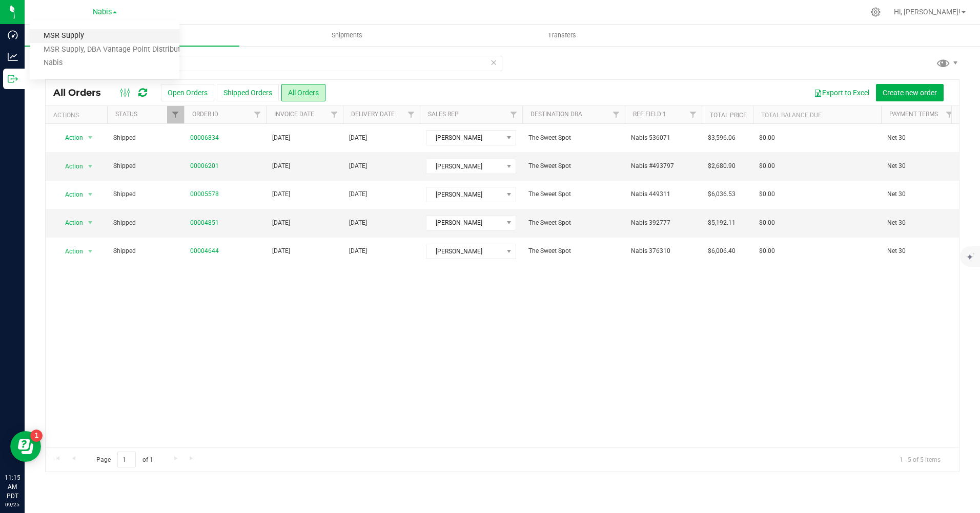  I want to click on a: Orders, so click(132, 35).